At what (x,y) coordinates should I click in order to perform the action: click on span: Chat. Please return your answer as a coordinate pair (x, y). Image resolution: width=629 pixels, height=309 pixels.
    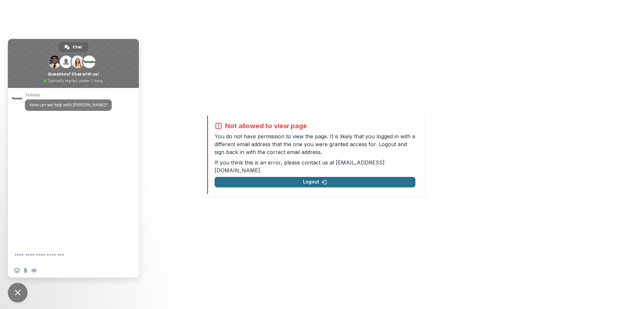
    Looking at the image, I should click on (77, 47).